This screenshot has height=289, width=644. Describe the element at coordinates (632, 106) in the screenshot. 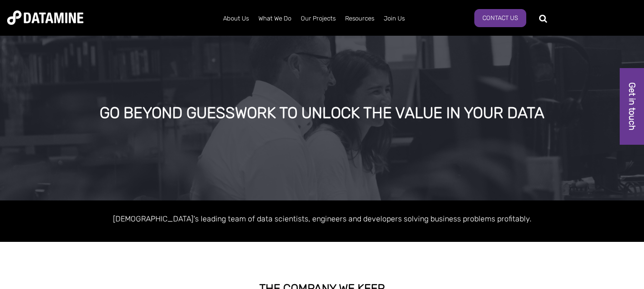

I see `a: Get in touch` at that location.